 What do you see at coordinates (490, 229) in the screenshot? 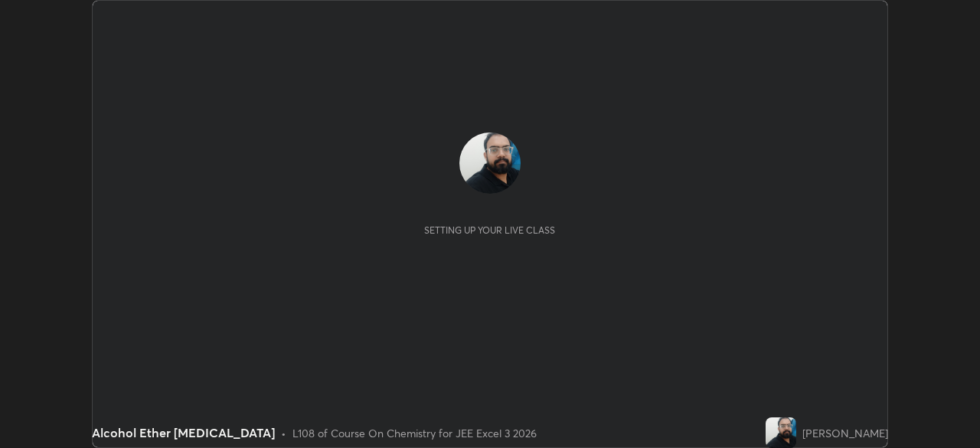
I see `div: Setting up your live class` at bounding box center [490, 229].